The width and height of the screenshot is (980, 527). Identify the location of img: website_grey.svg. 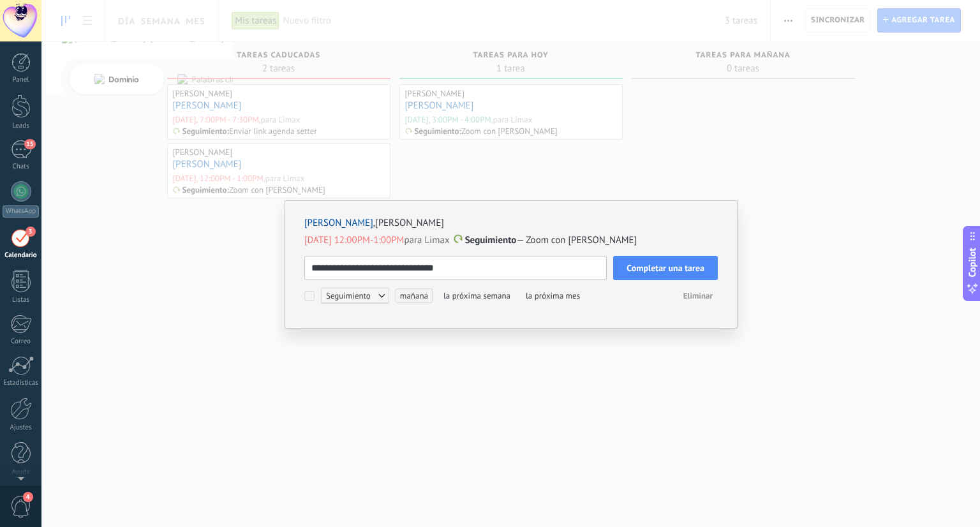
(26, 39).